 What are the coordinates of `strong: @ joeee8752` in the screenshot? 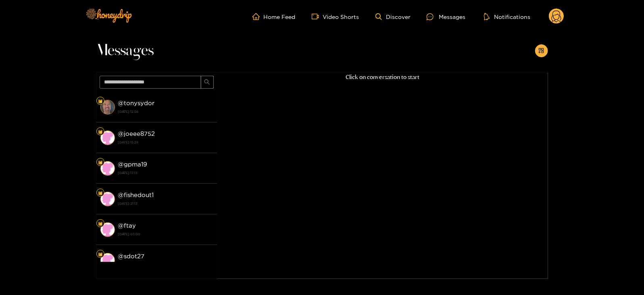 It's located at (137, 133).